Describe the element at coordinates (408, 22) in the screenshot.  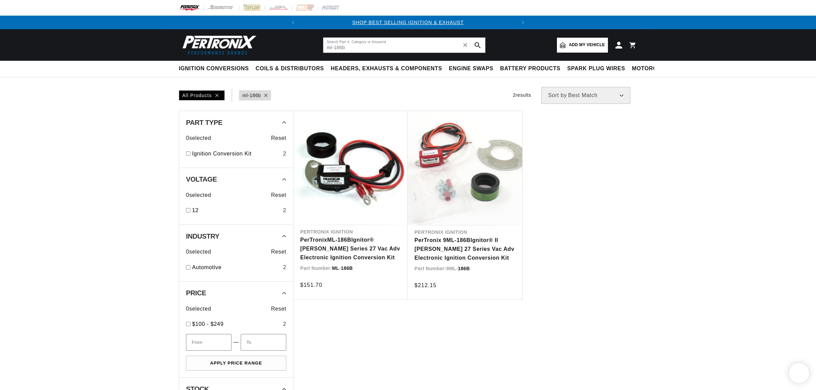
I see `div: Announcement` at that location.